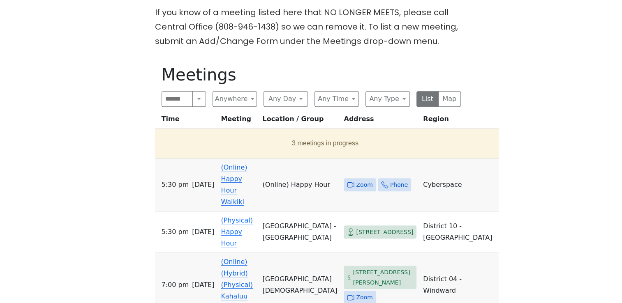 The height and width of the screenshot is (303, 622). I want to click on td: Cyberspace, so click(459, 185).